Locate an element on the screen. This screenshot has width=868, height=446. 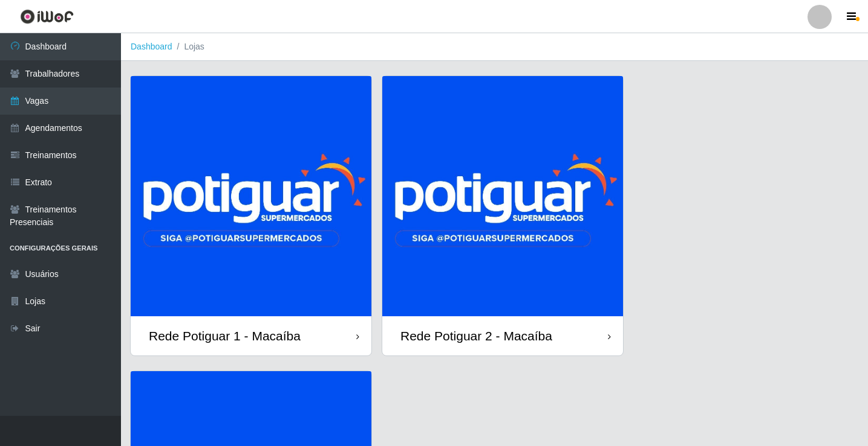
nav: breadcrumb is located at coordinates (494, 47).